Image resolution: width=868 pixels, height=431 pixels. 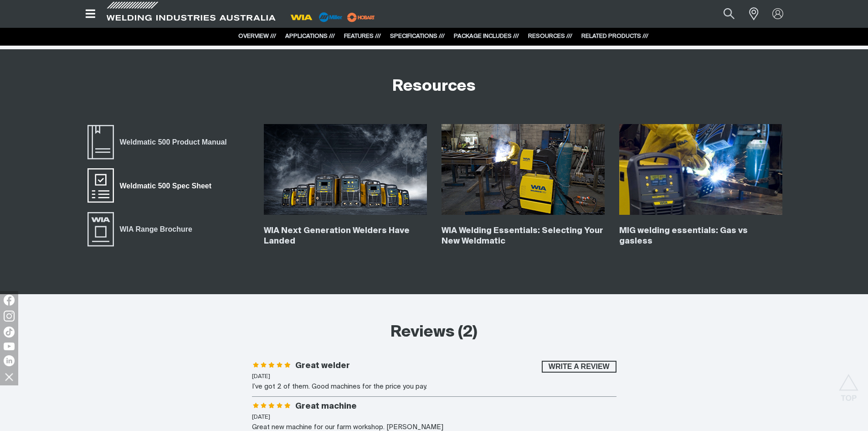 I want to click on img: Instagram, so click(x=9, y=316).